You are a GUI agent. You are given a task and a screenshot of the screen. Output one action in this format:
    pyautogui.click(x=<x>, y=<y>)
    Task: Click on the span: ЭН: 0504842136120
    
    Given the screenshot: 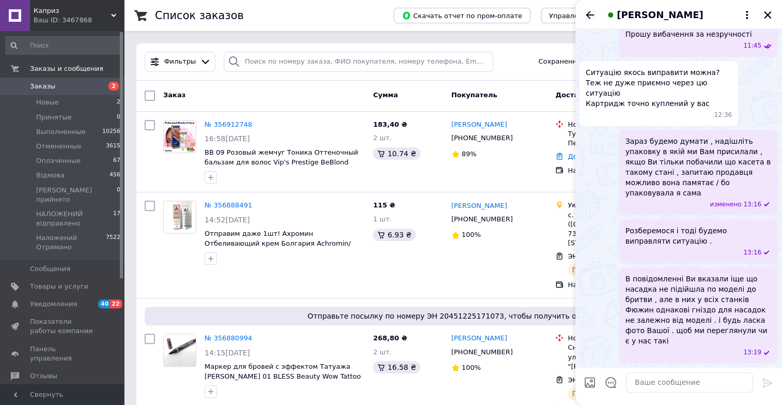 What is the action you would take?
    pyautogui.click(x=603, y=256)
    